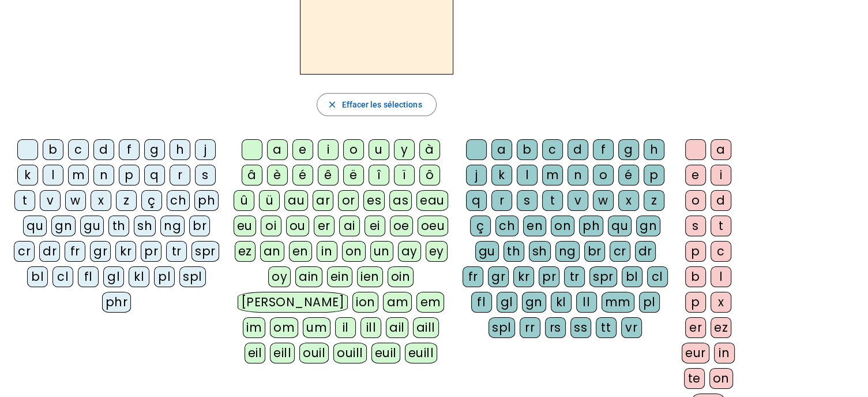  What do you see at coordinates (581, 328) in the screenshot?
I see `div: ss` at bounding box center [581, 328].